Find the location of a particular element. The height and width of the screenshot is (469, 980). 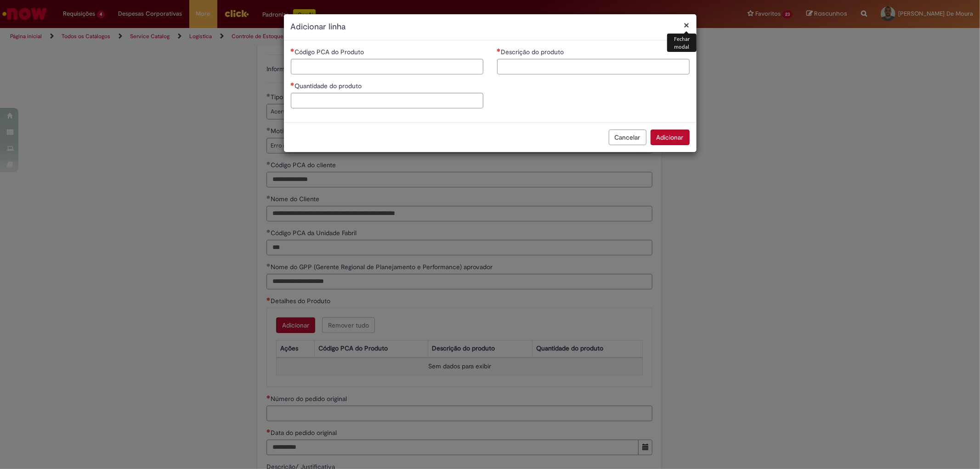

span: Descrição do produto is located at coordinates (533, 52).